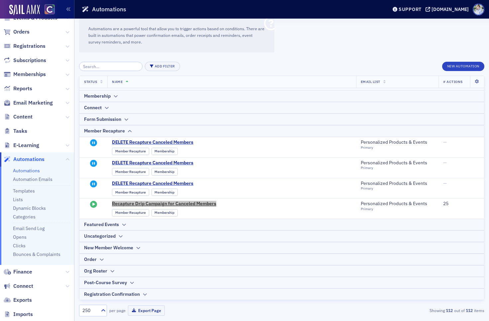 Image resolution: width=489 pixels, height=321 pixels. What do you see at coordinates (177, 36) in the screenshot?
I see `p: Automations are a powerful tool that allow you to trigger actions based on conditions. There are ...` at bounding box center [177, 36].